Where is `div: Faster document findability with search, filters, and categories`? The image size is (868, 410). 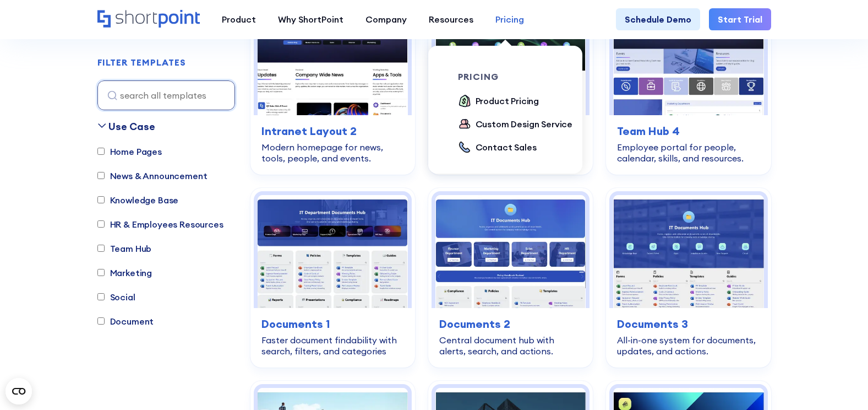
div: Faster document findability with search, filters, and categories is located at coordinates (332, 346).